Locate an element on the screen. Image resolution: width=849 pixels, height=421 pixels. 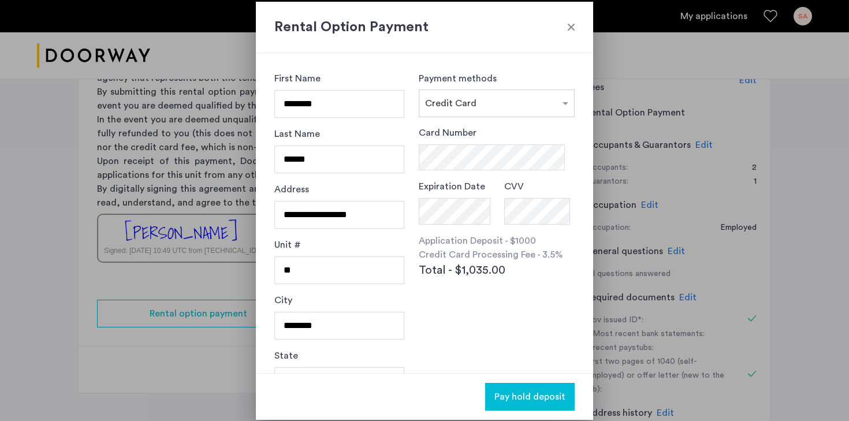
label: Card Number is located at coordinates (448, 133).